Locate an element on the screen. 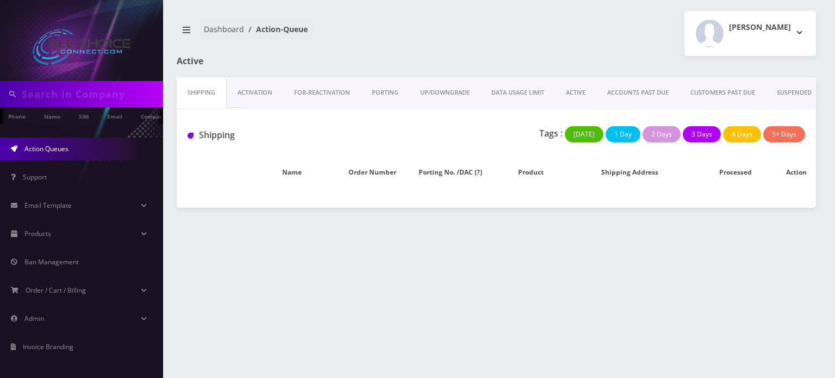 This screenshot has height=378, width=835. img: All Choice Connect is located at coordinates (82, 47).